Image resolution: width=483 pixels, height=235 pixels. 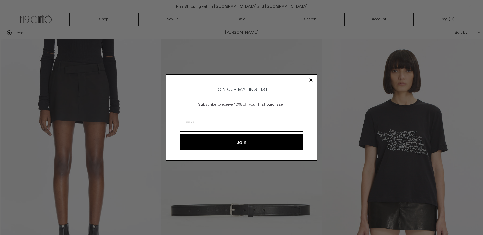 What do you see at coordinates (241, 123) in the screenshot?
I see `input: Email` at bounding box center [241, 123].